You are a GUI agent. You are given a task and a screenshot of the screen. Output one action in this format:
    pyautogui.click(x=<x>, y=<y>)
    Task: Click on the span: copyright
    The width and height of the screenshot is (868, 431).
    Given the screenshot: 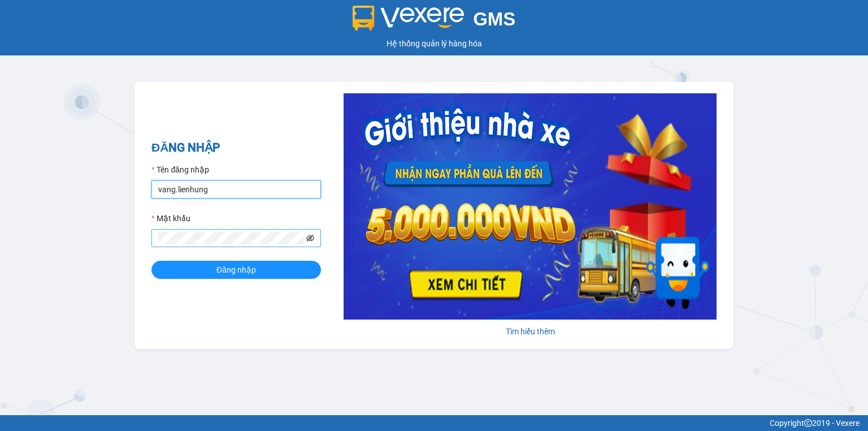 What is the action you would take?
    pyautogui.click(x=808, y=423)
    